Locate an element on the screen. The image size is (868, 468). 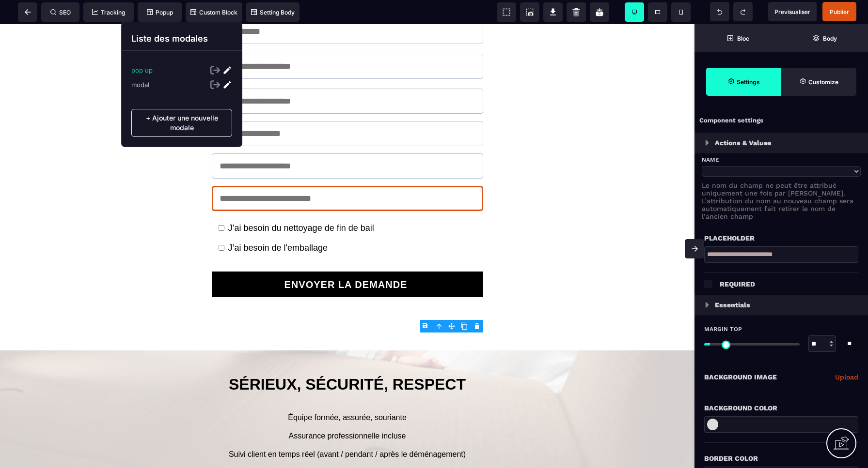
span: Open Blocks is located at coordinates (738, 39).